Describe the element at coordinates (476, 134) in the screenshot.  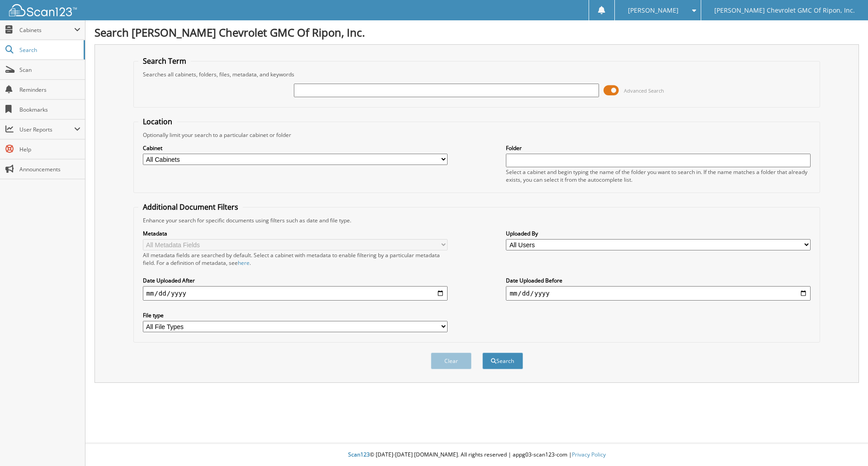
I see `div: Optionally limit your search to a particular cabinet or folder` at that location.